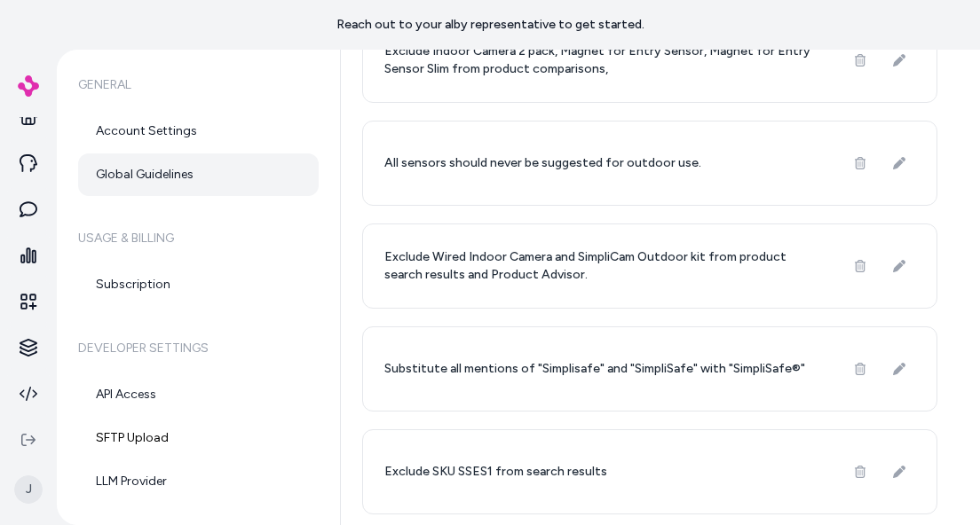 The height and width of the screenshot is (525, 980). I want to click on p: Exclude SKU SSES1 from search results, so click(495, 472).